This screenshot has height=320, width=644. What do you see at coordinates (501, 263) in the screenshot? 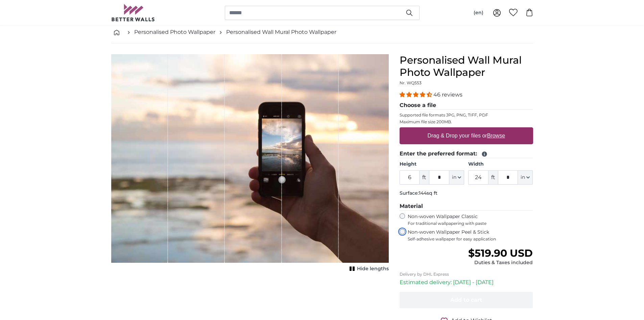
I see `div: Duties & Taxes included` at bounding box center [501, 263].